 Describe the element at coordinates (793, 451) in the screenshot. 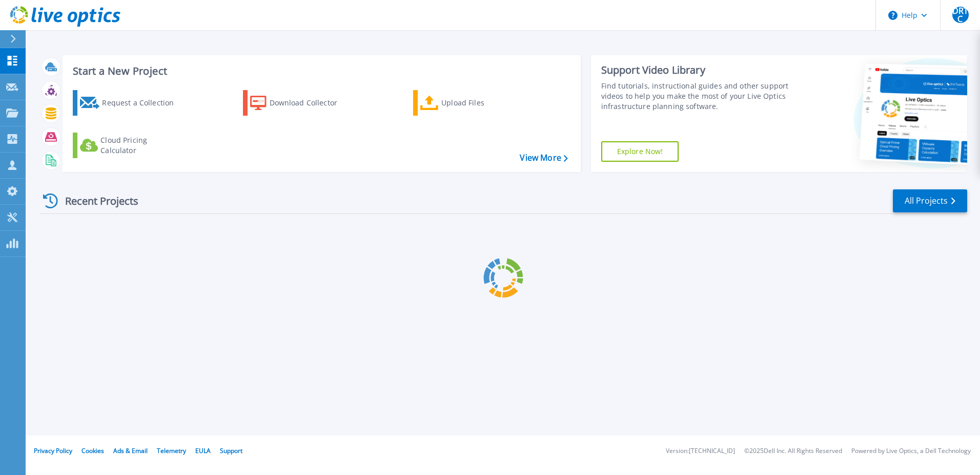

I see `li: © 2025 Dell Inc. All Rights Reserved` at that location.